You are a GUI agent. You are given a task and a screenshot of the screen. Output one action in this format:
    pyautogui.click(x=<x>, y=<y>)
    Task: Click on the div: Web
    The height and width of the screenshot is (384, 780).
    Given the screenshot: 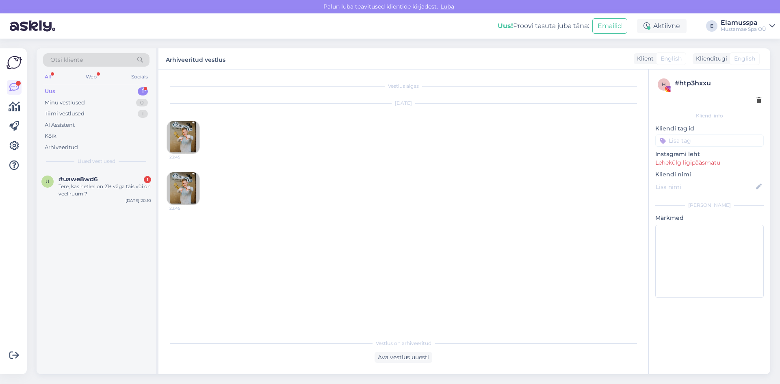 What is the action you would take?
    pyautogui.click(x=91, y=77)
    